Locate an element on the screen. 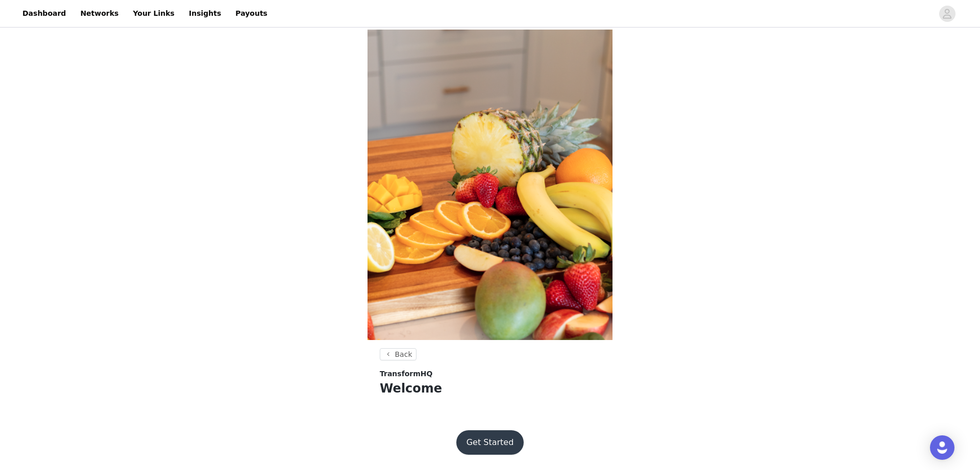 Image resolution: width=980 pixels, height=470 pixels. h1: Welcome is located at coordinates (490, 389).